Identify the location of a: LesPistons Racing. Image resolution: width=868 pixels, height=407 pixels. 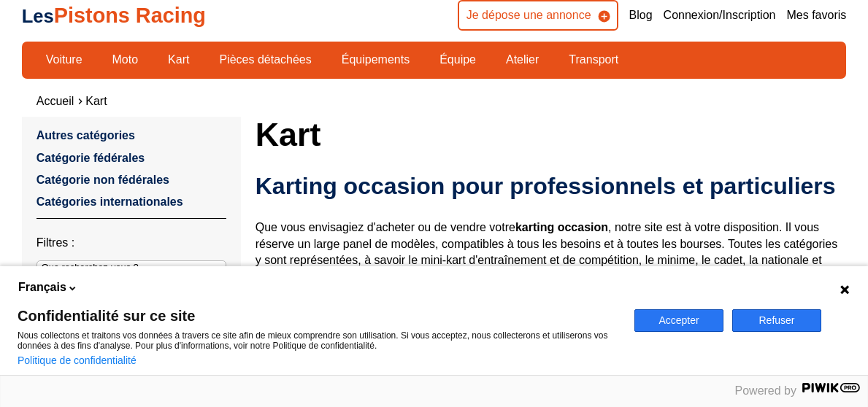
(114, 15).